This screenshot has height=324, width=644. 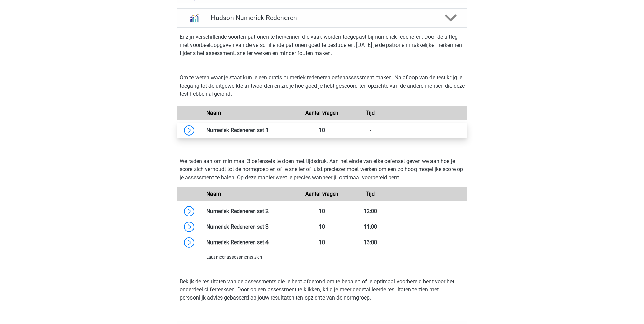 What do you see at coordinates (234, 258) in the screenshot?
I see `span: Laat meer assessments zien` at bounding box center [234, 258].